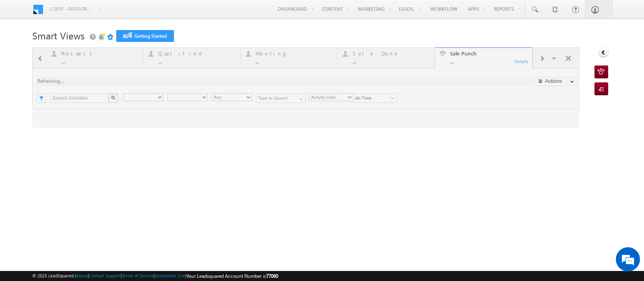 This screenshot has width=644, height=281. What do you see at coordinates (58, 35) in the screenshot?
I see `span: Smart Views` at bounding box center [58, 35].